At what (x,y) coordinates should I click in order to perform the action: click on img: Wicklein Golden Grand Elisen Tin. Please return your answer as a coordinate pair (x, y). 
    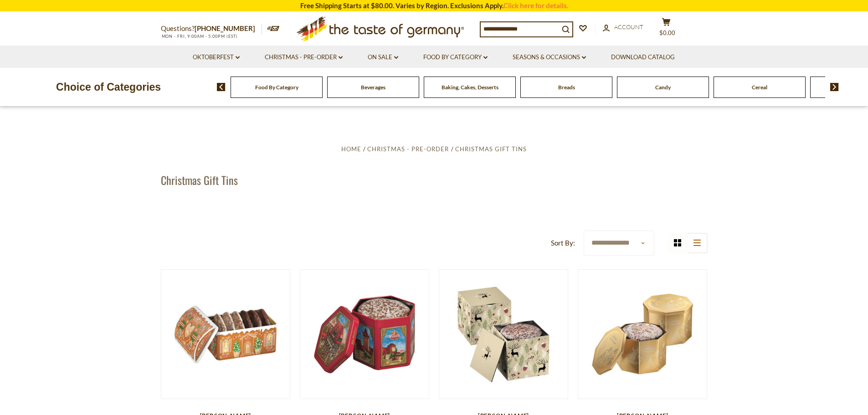
    Looking at the image, I should click on (643, 334).